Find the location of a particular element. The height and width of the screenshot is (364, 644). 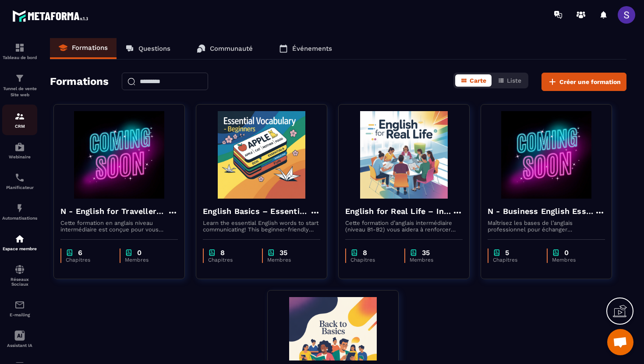

button: Liste is located at coordinates (510, 80).